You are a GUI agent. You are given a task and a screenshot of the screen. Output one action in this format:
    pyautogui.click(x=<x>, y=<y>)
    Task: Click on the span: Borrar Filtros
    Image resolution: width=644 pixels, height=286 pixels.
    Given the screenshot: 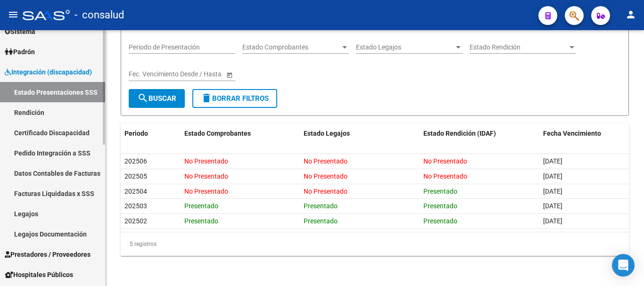 What is the action you would take?
    pyautogui.click(x=235, y=98)
    